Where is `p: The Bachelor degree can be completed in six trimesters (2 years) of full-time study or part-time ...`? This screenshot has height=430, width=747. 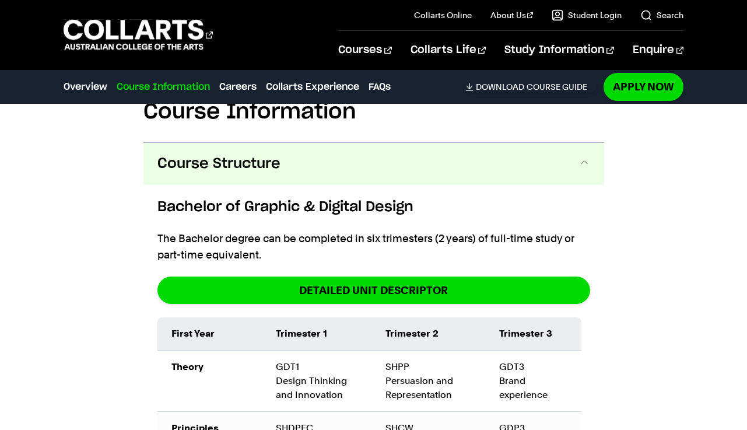
p: The Bachelor degree can be completed in six trimesters (2 years) of full-time study or part-time ... is located at coordinates (374, 247).